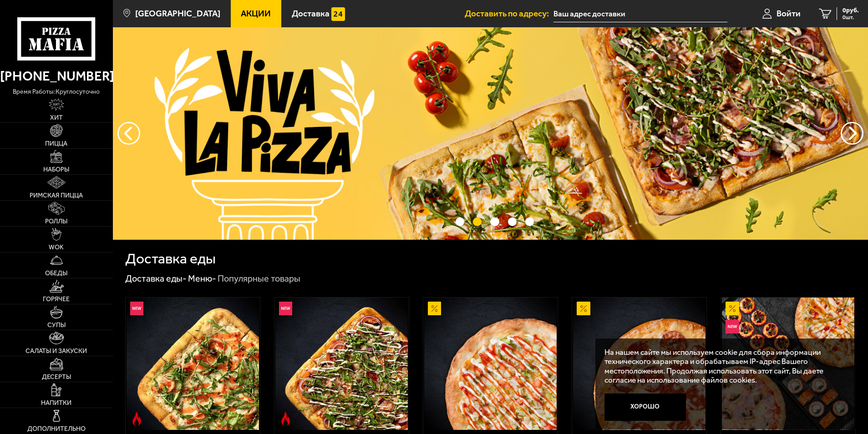  What do you see at coordinates (788, 13) in the screenshot?
I see `span: Войти` at bounding box center [788, 13].